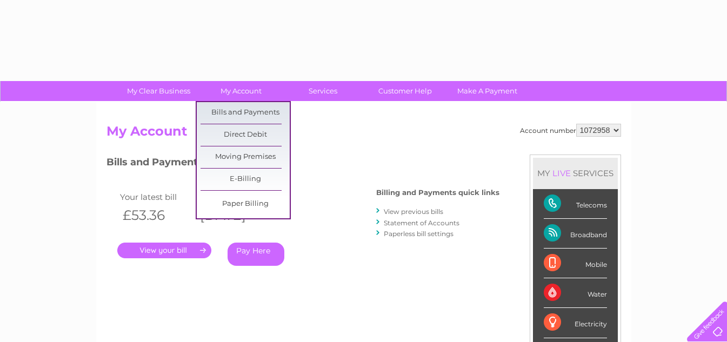 The width and height of the screenshot is (727, 342). What do you see at coordinates (156, 215) in the screenshot?
I see `th: £53.36` at bounding box center [156, 215].